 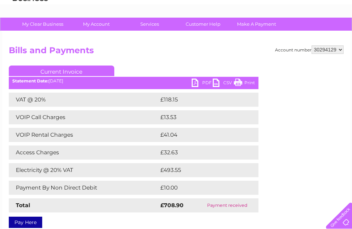 I want to click on span: 0333 014 3131, so click(x=244, y=8).